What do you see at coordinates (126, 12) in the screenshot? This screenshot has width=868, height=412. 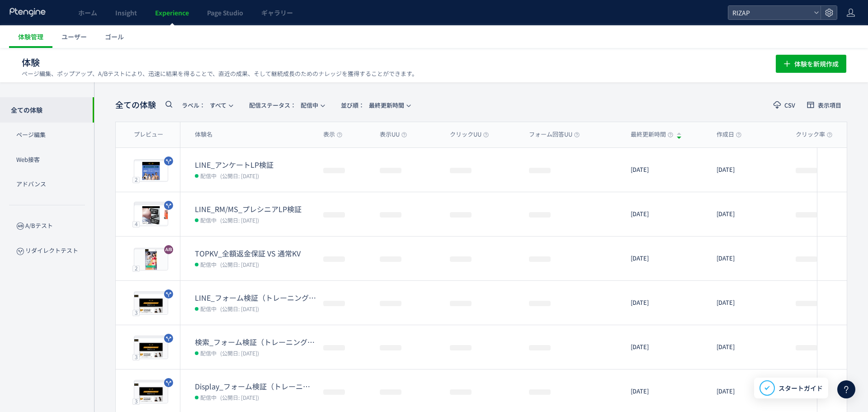 I see `span: Insight` at bounding box center [126, 12].